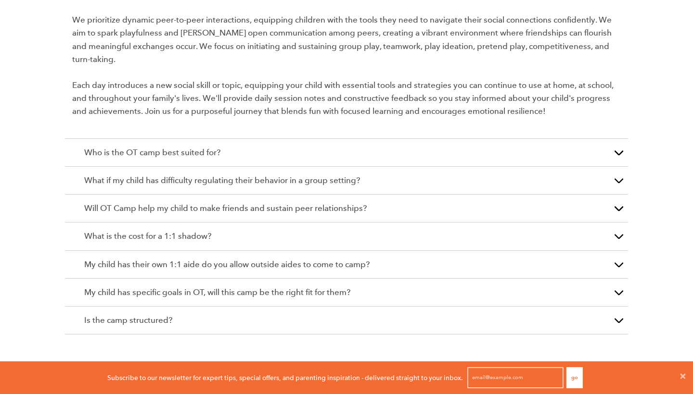 This screenshot has width=693, height=394. Describe the element at coordinates (346, 236) in the screenshot. I see `p: What is the cost for a 1:1 shadow?` at that location.